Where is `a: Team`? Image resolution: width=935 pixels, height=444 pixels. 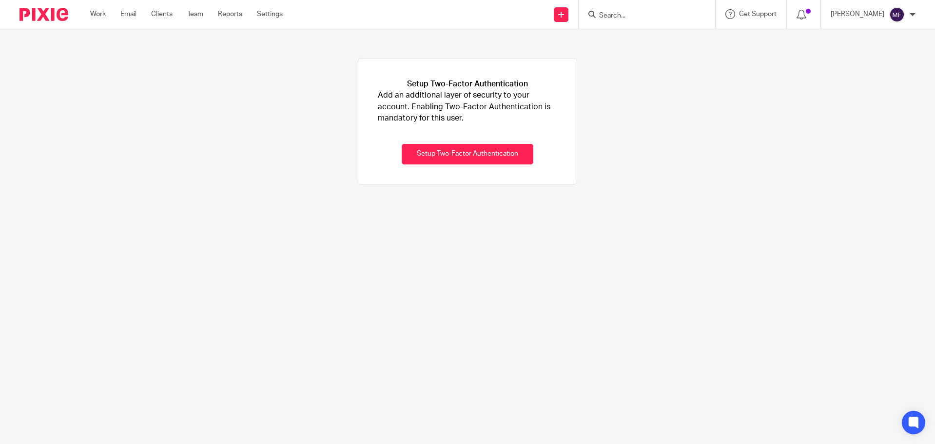 a: Team is located at coordinates (195, 14).